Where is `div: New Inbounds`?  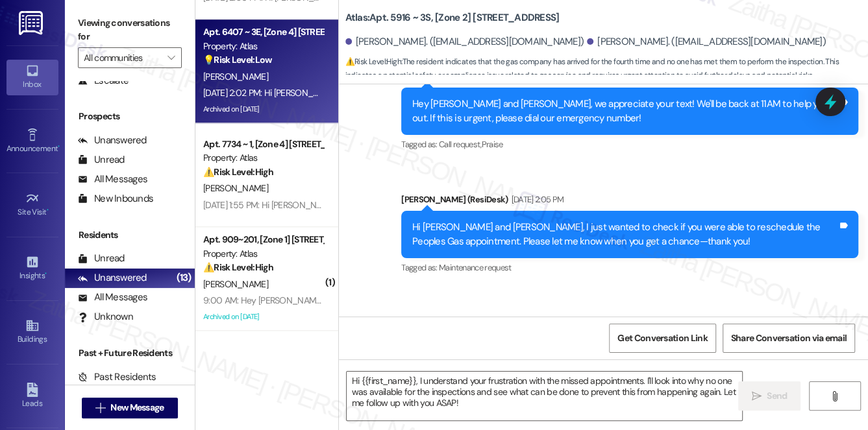
div: New Inbounds is located at coordinates (116, 199).